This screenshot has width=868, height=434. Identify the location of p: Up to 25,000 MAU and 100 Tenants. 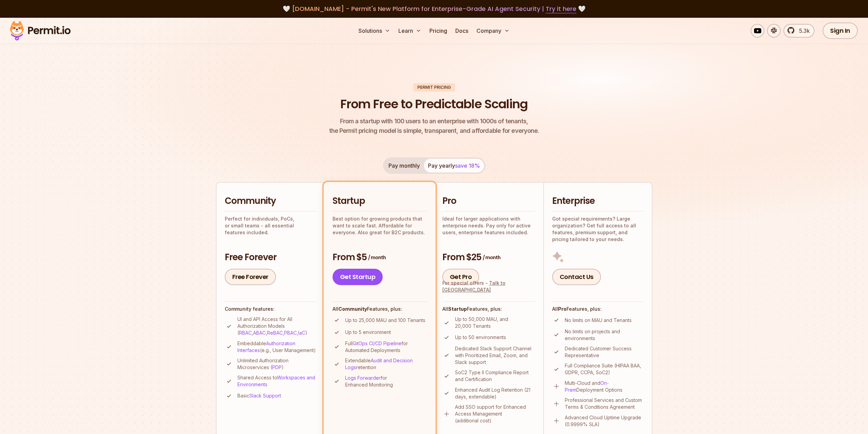
(385, 320).